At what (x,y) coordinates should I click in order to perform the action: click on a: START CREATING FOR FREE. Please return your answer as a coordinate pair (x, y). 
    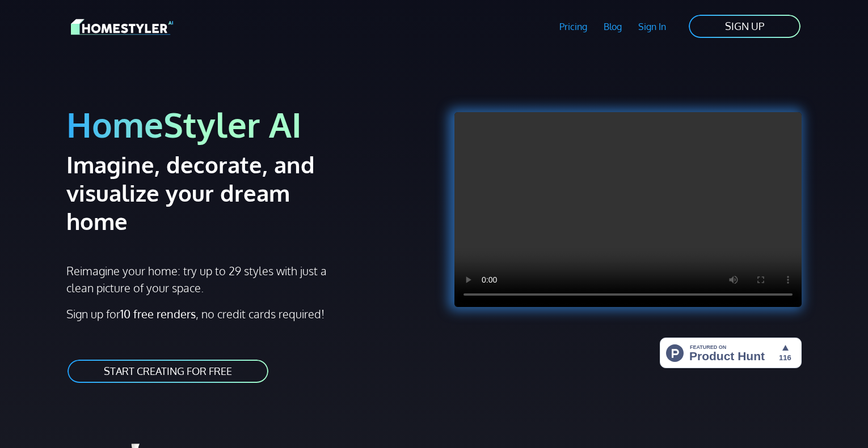
    Looking at the image, I should click on (168, 371).